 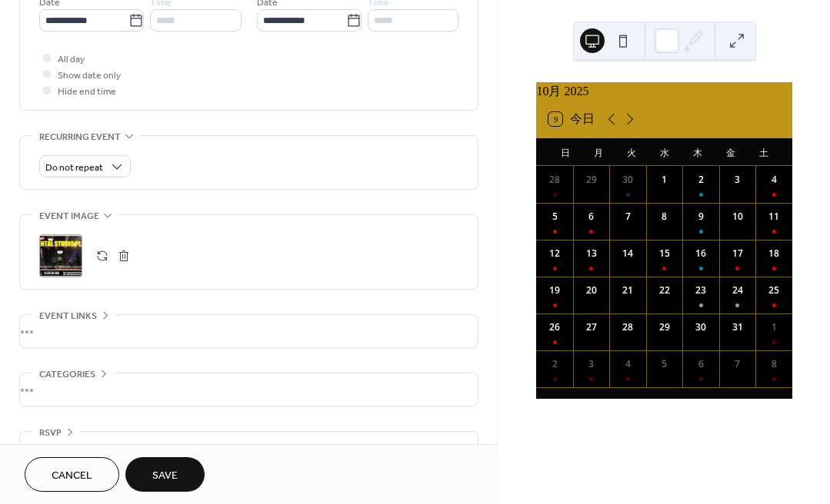 I want to click on span: Recurring event, so click(x=80, y=137).